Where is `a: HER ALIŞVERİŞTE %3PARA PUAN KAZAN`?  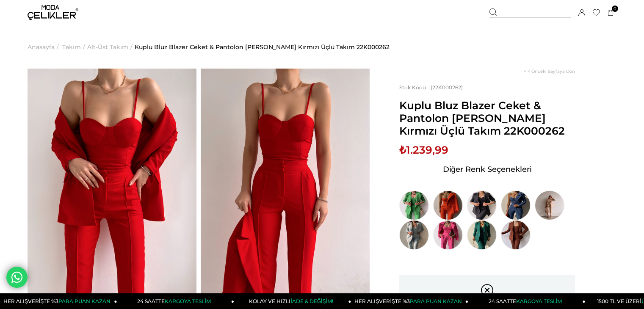
a: HER ALIŞVERİŞTE %3PARA PUAN KAZAN is located at coordinates (410, 301).